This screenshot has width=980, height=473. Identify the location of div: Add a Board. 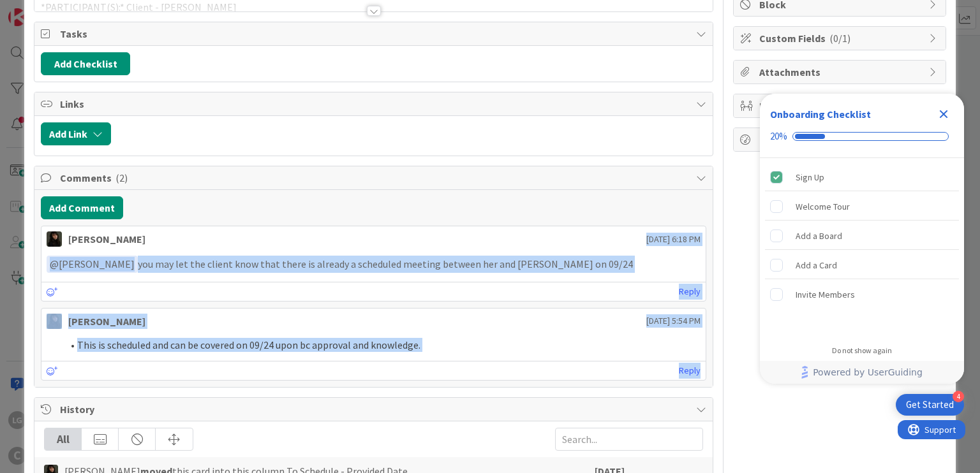
(819, 236).